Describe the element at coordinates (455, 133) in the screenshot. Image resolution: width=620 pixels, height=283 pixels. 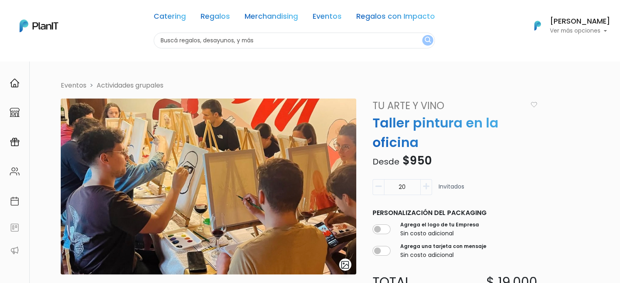
I see `p: Taller pintura en la oficina` at that location.